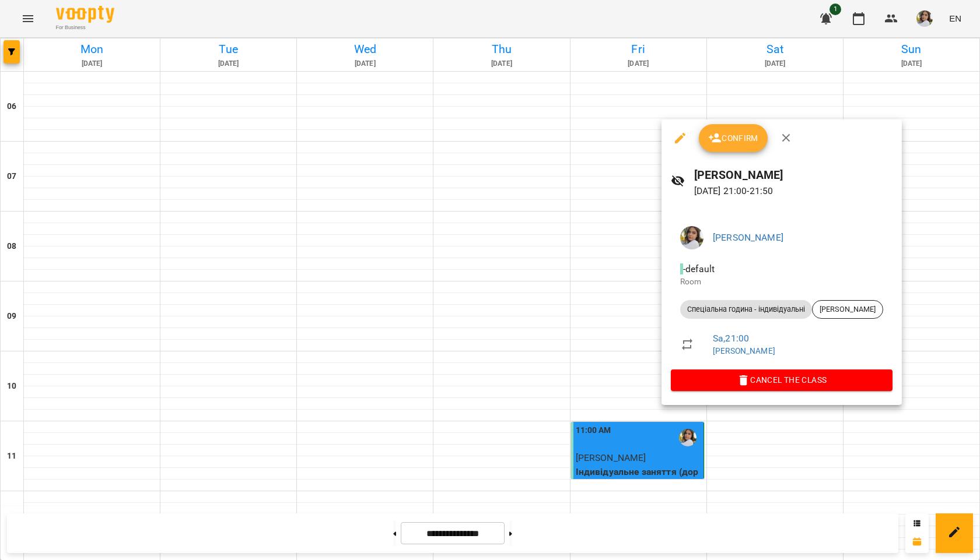 Image resolution: width=980 pixels, height=560 pixels. What do you see at coordinates (746, 309) in the screenshot?
I see `span: Спеціальна година - індивідуальні` at bounding box center [746, 309].